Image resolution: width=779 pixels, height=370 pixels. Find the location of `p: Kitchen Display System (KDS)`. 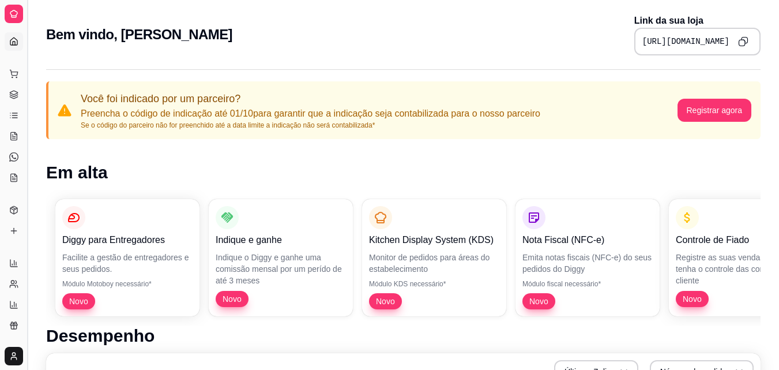

p: Kitchen Display System (KDS) is located at coordinates (434, 240).